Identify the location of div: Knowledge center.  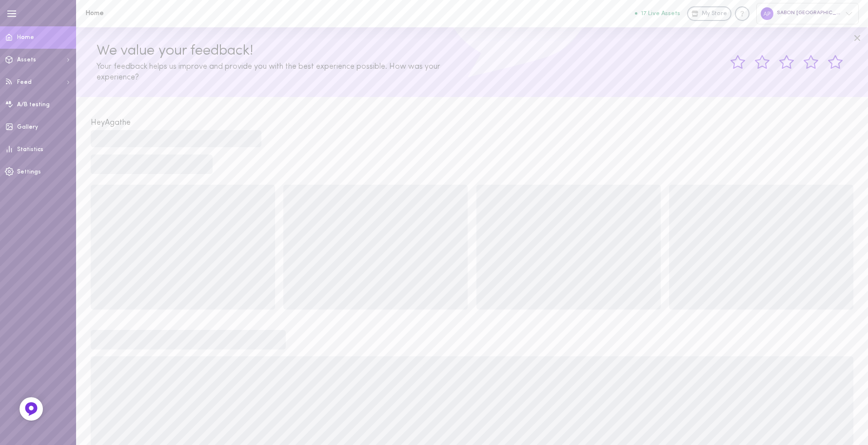
(742, 13).